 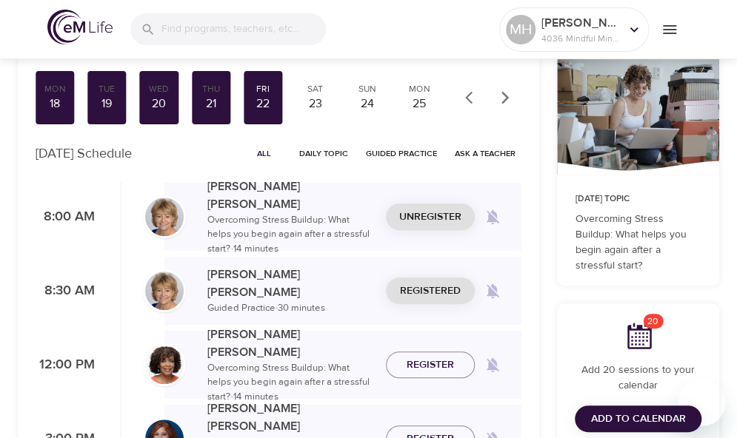 What do you see at coordinates (638, 419) in the screenshot?
I see `button: Add to Calendar` at bounding box center [638, 419].